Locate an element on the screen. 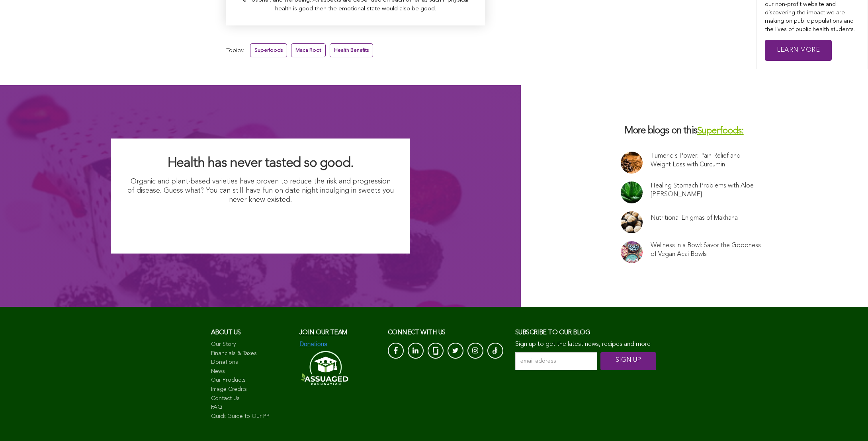 Image resolution: width=868 pixels, height=441 pixels. a: Our Products is located at coordinates (252, 380).